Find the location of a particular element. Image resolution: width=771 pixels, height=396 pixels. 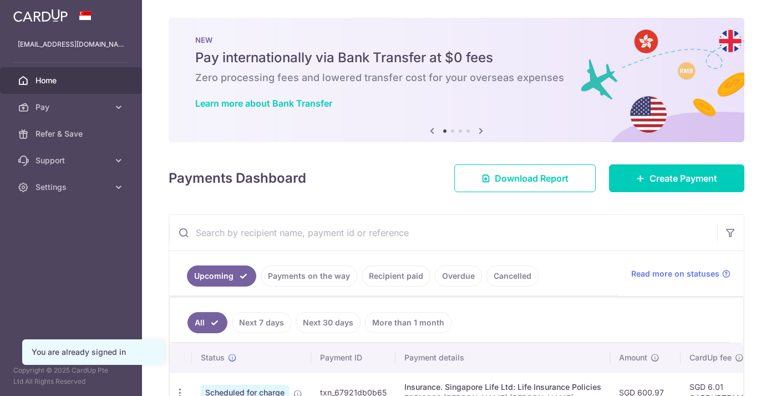

th: Payment details is located at coordinates (503, 357).